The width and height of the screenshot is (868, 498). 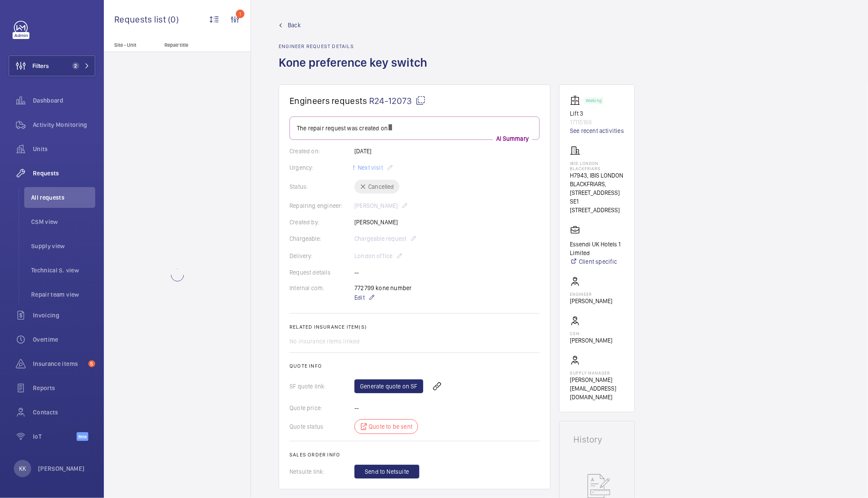 I want to click on p: IBIS LONDON BLACKFRIARS, so click(x=597, y=166).